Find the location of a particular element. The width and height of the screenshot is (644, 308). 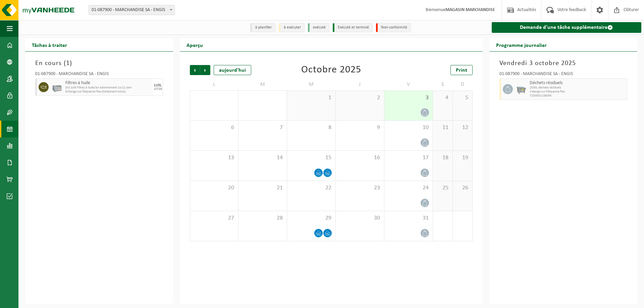

span: 31 is located at coordinates (409, 218).